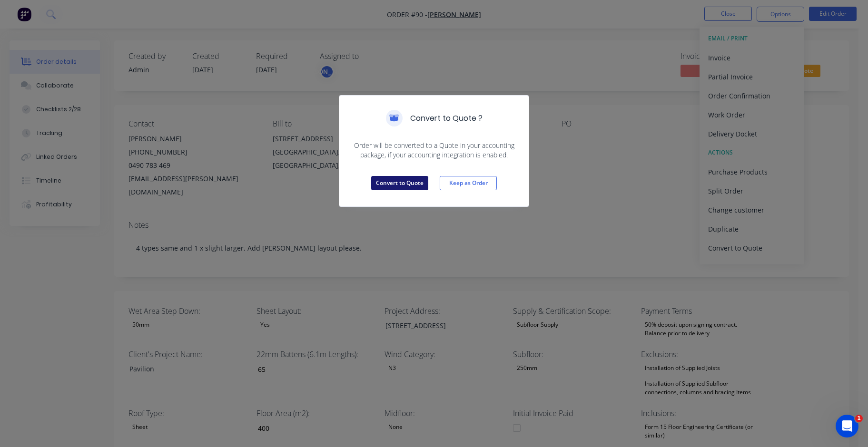  What do you see at coordinates (434, 151) in the screenshot?
I see `span: Order will be converted to a Quote in your accounting package, if your accounting integration is ...` at bounding box center [434, 151].